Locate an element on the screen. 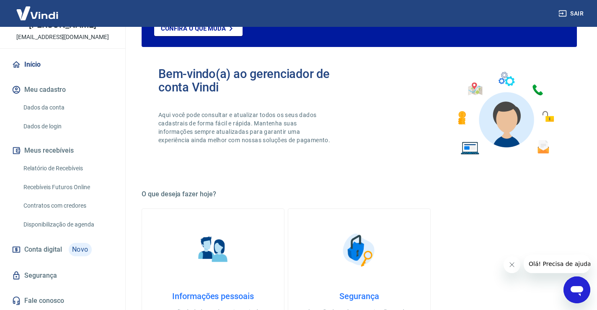 This screenshot has height=310, width=597. h2: Bem-vindo(a) ao gerenciador de conta Vindi is located at coordinates (259, 80).